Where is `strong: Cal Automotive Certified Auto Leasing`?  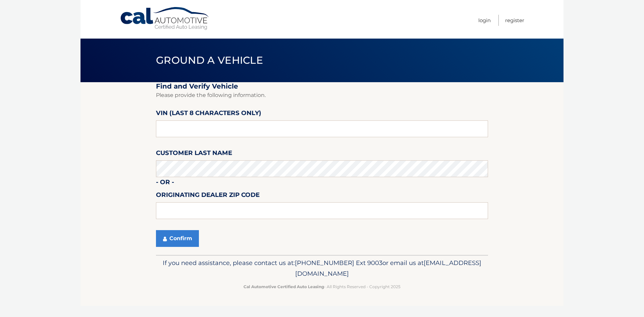 strong: Cal Automotive Certified Auto Leasing is located at coordinates (284, 287).